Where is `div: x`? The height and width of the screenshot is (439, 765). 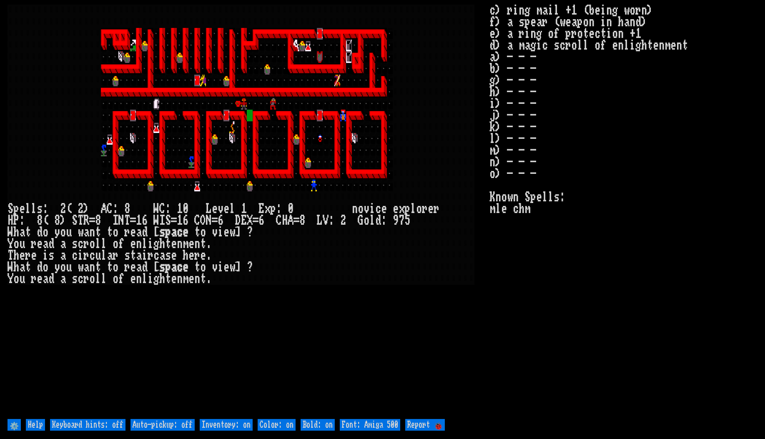
div: x is located at coordinates (401, 209).